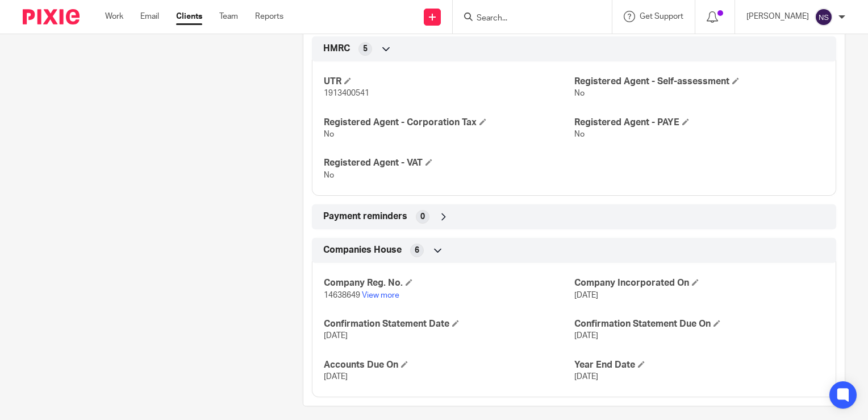 This screenshot has width=868, height=420. I want to click on h4: Company Incorporated On, so click(699, 283).